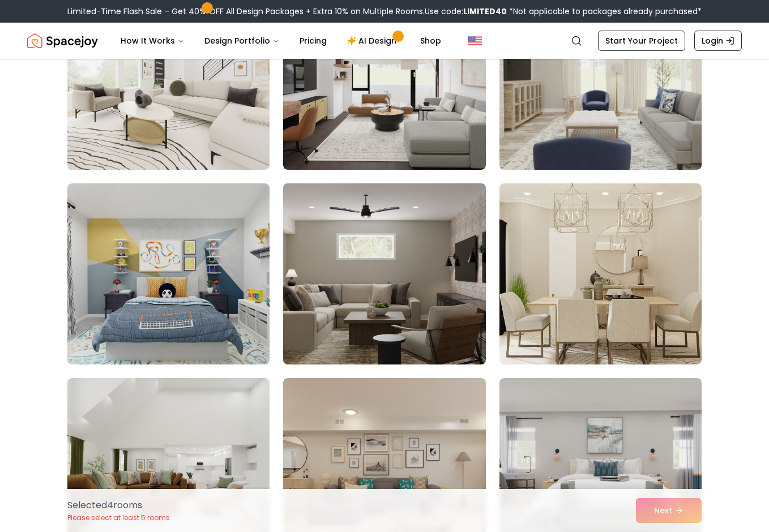 Image resolution: width=769 pixels, height=532 pixels. I want to click on a: Spacejoy, so click(62, 40).